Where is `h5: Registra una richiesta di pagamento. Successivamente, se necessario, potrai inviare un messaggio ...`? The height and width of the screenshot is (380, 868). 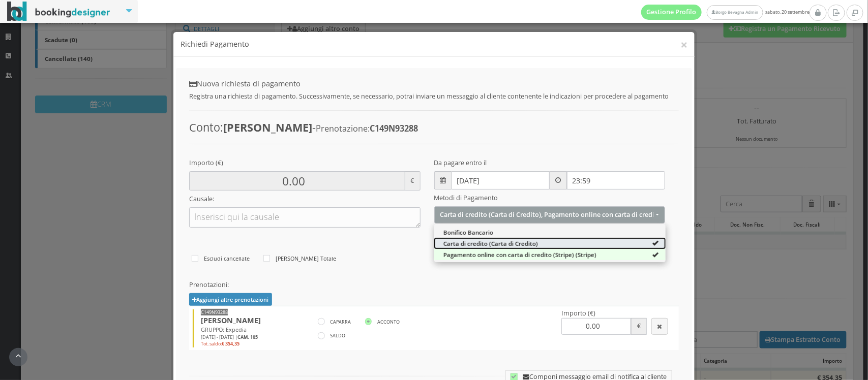
h5: Registra una richiesta di pagamento. Successivamente, se necessario, potrai inviare un messaggio ... is located at coordinates (434, 96).